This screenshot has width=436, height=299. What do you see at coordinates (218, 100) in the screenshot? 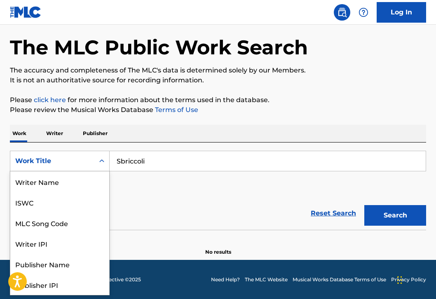
I see `p: Please for more information about the terms used in the database.` at bounding box center [218, 100].